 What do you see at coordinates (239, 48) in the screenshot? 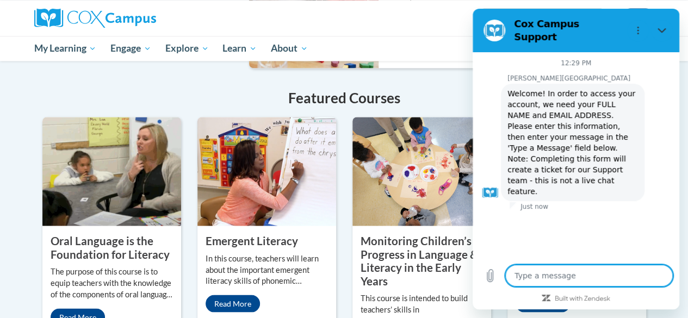
I see `a: Learn` at bounding box center [239, 48].